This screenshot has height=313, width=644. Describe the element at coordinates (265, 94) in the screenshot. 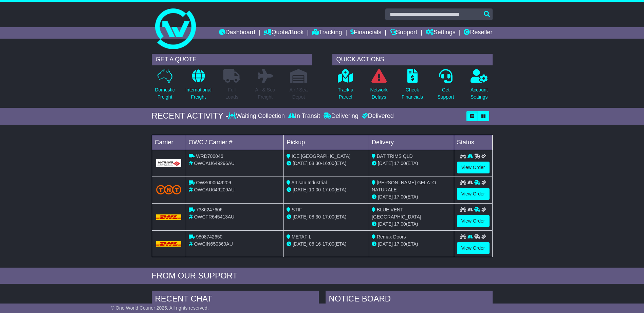

I see `p: Air & Sea Freight` at that location.